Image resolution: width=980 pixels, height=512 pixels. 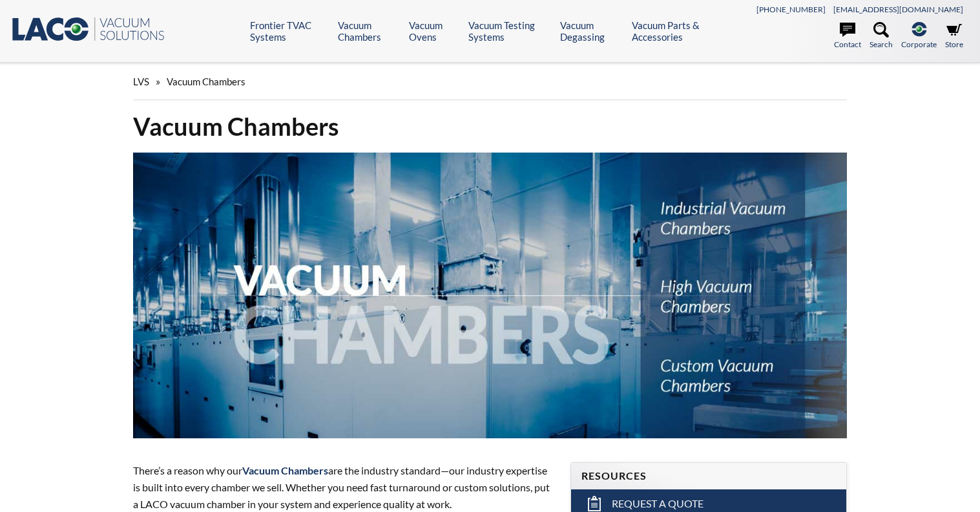 I want to click on a: Vacuum Chambers, so click(x=368, y=31).